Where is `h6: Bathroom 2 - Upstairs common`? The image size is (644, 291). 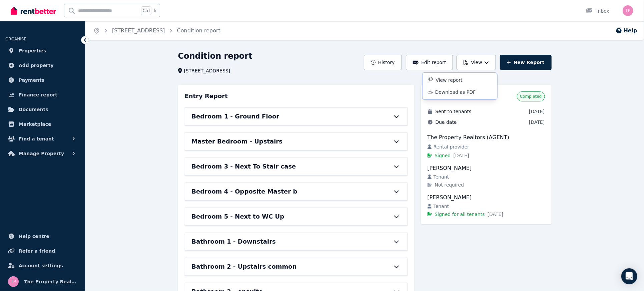 h6: Bathroom 2 - Upstairs common is located at coordinates (244, 267).